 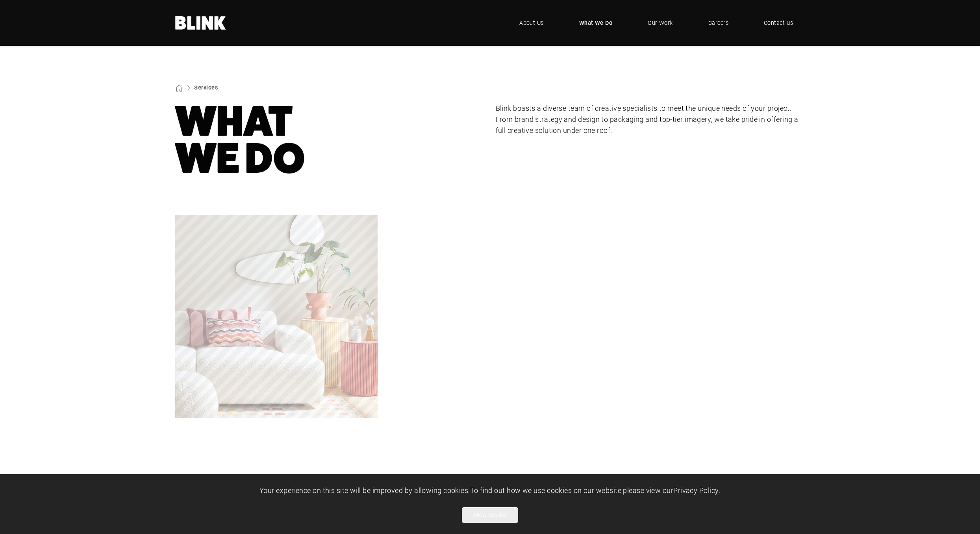 What do you see at coordinates (490, 515) in the screenshot?
I see `button: Allow cookies` at bounding box center [490, 515].